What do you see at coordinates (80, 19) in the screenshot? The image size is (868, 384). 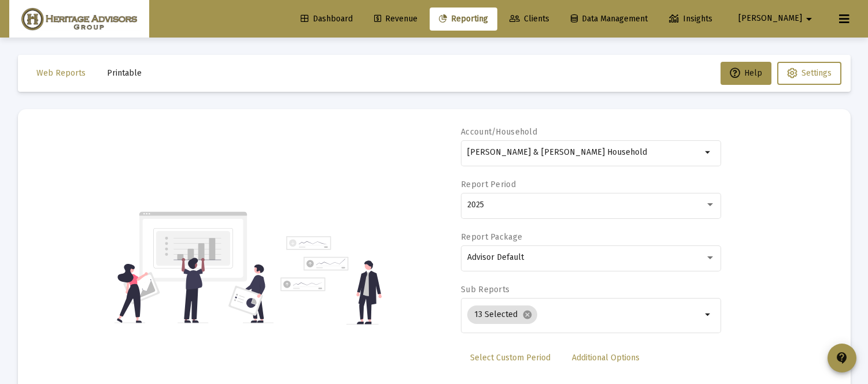 I see `img: Dashboard` at bounding box center [80, 19].